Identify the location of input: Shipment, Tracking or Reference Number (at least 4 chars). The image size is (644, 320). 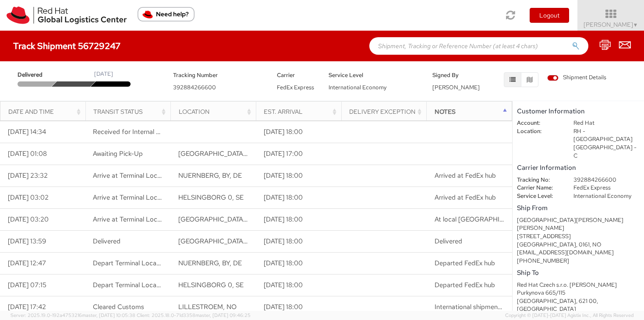
(479, 46).